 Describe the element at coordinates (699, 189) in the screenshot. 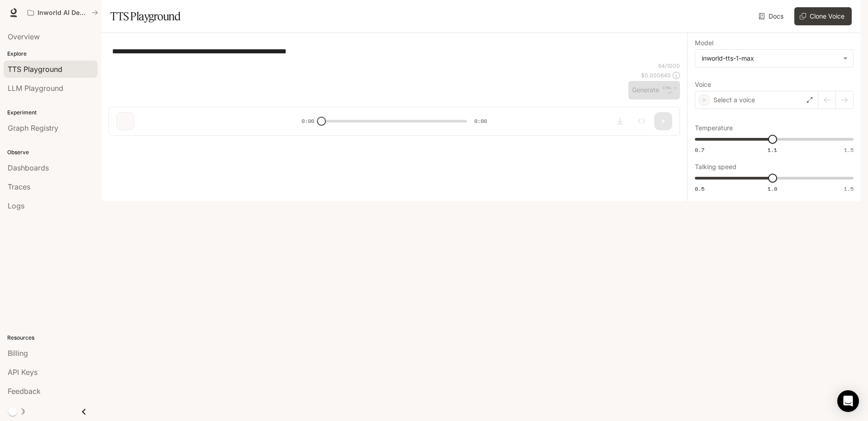

I see `span: 0.5` at that location.